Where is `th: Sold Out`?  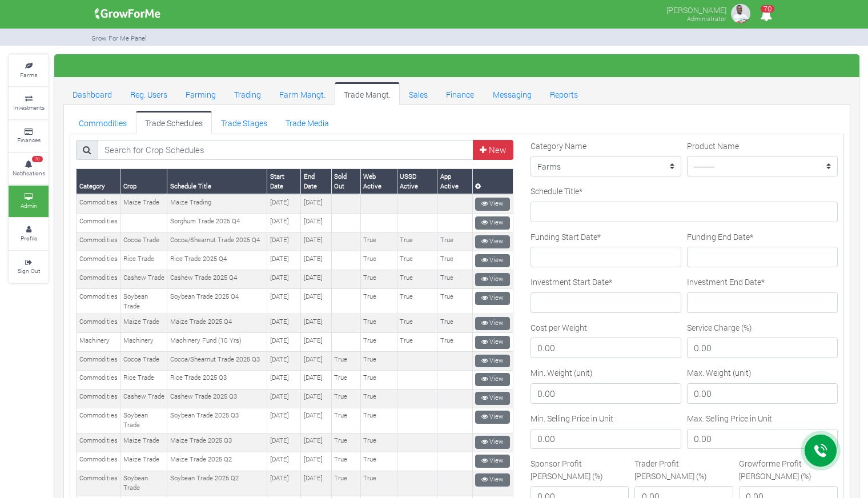
th: Sold Out is located at coordinates (346, 182).